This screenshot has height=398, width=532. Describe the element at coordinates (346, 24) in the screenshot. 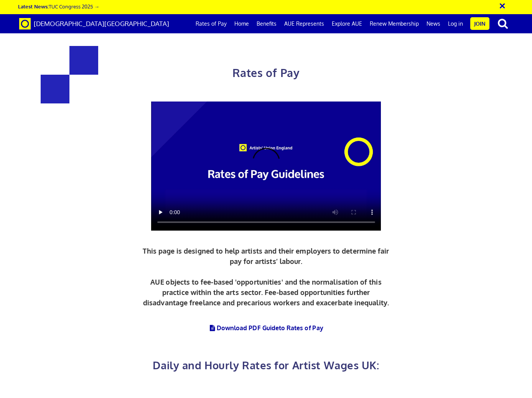

I see `a: Explore AUE` at that location.